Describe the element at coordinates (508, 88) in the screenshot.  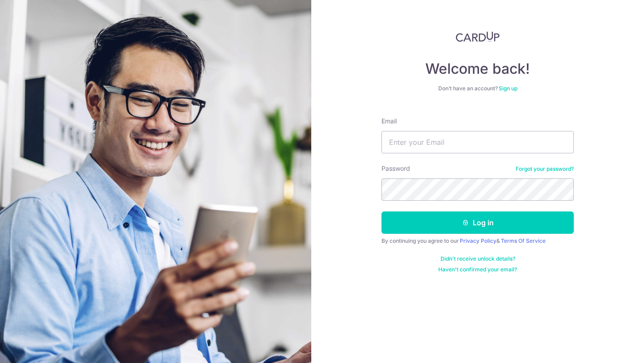
I see `a: Sign up` at that location.